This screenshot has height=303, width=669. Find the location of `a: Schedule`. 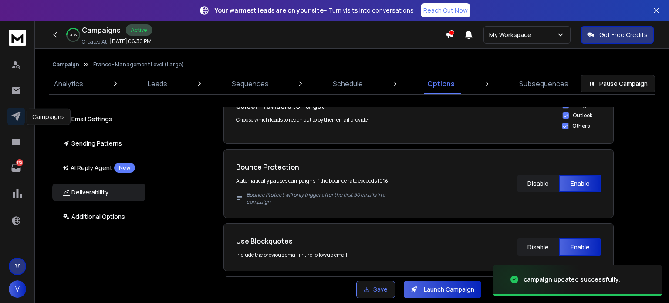

a: Schedule is located at coordinates (348, 84).